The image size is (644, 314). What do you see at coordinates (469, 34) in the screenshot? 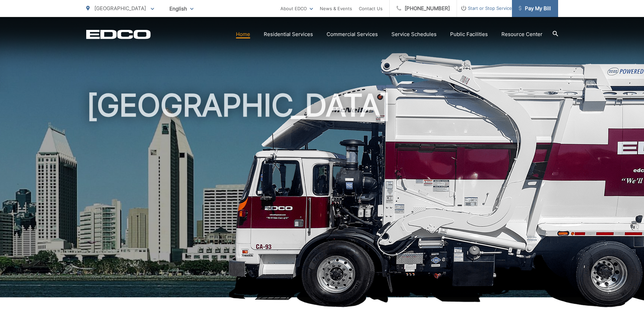
I see `a: Public Facilities` at bounding box center [469, 34].